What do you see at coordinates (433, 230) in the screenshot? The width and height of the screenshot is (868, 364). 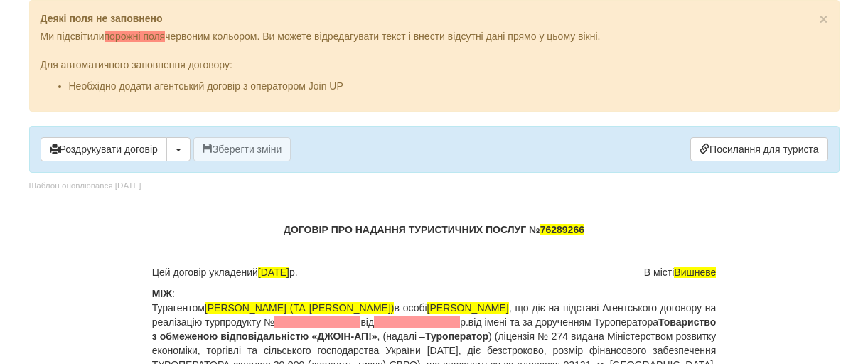 I see `b: ДОГОВІР ПРО НАДАННЯ ТУРИСТИЧНИХ ПОСЛУГ №` at bounding box center [433, 230].